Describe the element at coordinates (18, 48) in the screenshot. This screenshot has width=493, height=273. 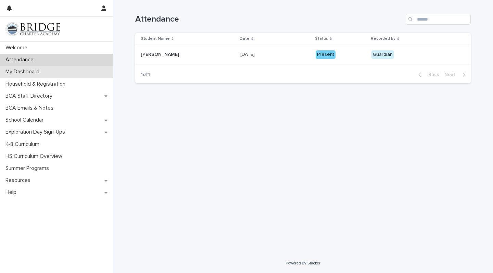
I see `p: Welcome` at that location.